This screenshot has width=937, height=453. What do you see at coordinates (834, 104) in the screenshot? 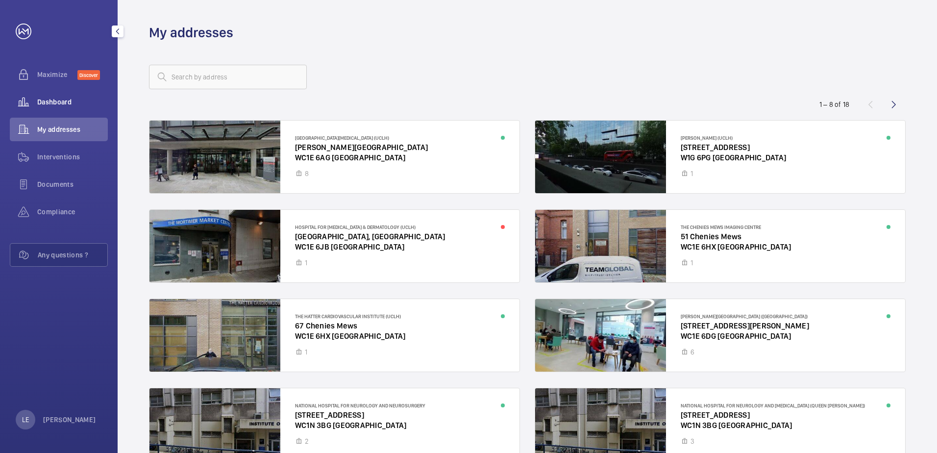
I see `div: 1 – 8 of 18` at bounding box center [834, 104].